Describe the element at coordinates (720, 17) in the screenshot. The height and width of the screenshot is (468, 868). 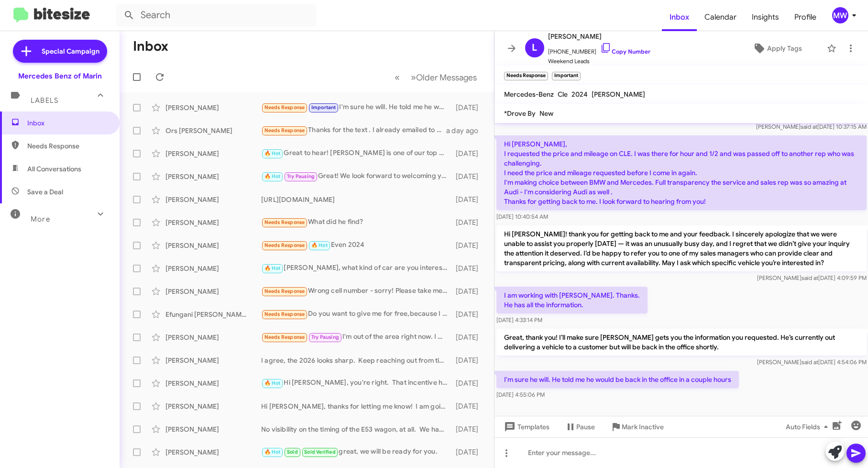
I see `span: Calendar` at that location.